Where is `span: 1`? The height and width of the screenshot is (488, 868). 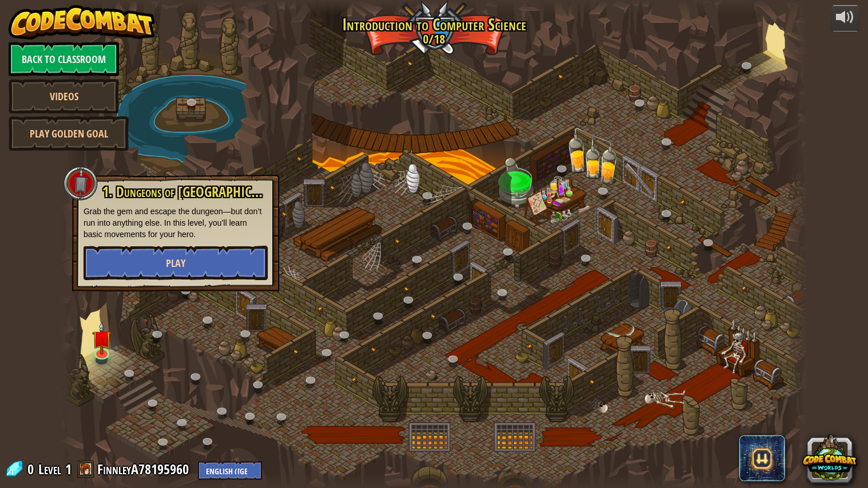 span: 1 is located at coordinates (68, 469).